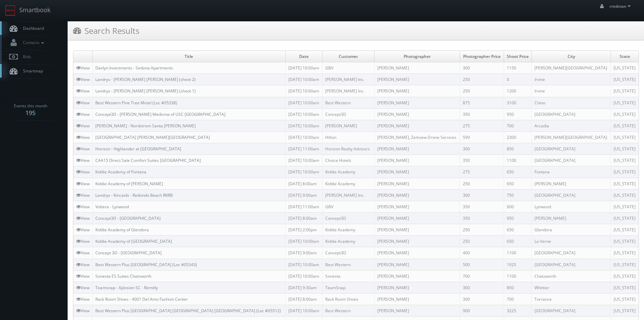  What do you see at coordinates (482, 253) in the screenshot?
I see `td: 400` at bounding box center [482, 253].